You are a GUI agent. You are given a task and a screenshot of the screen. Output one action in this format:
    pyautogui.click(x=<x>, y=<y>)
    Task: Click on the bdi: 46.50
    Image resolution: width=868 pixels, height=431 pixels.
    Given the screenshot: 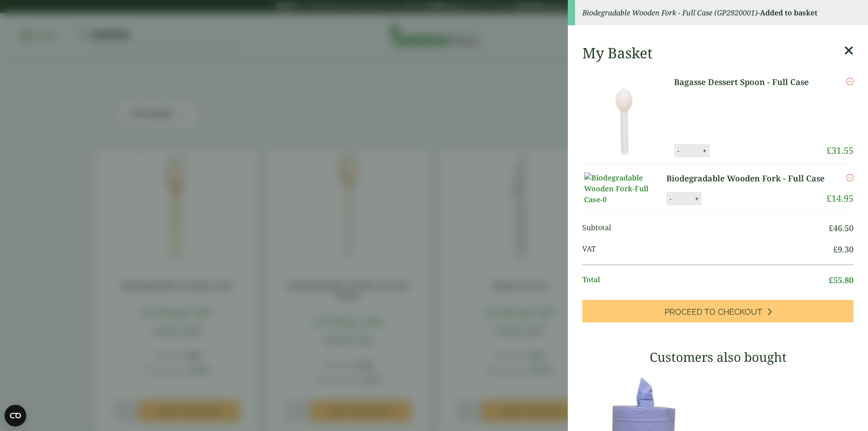 What is the action you would take?
    pyautogui.click(x=841, y=228)
    